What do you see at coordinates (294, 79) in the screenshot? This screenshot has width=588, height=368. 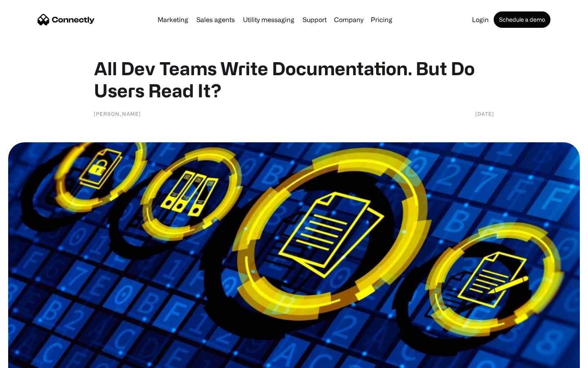 I see `h1: All Dev Teams Write Documentation. But Do Users Read It?` at bounding box center [294, 79].